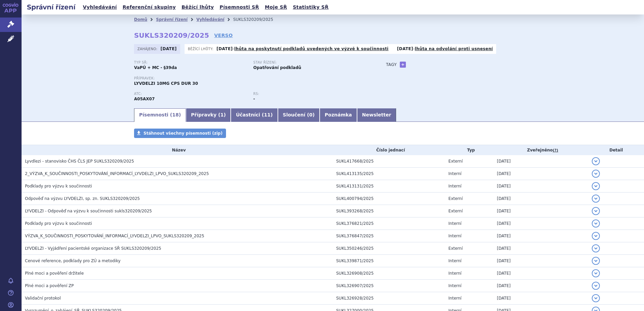  What do you see at coordinates (311, 115) in the screenshot?
I see `span: 0` at bounding box center [311, 115].